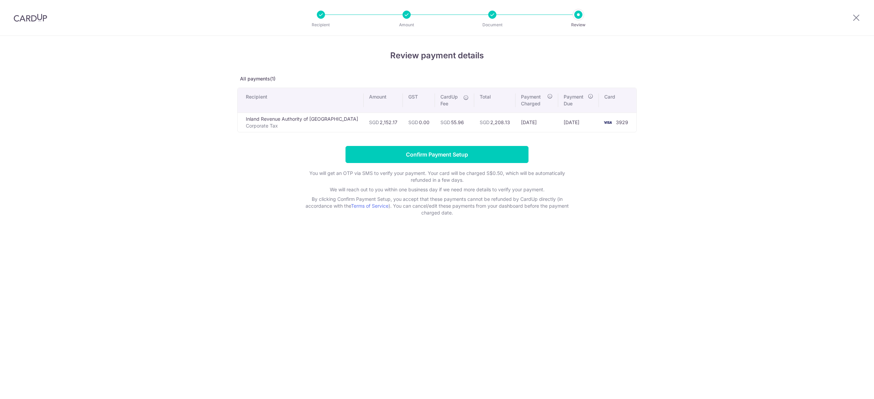 This screenshot has height=399, width=874. What do you see at coordinates (30, 18) in the screenshot?
I see `img: CardUp` at bounding box center [30, 18].